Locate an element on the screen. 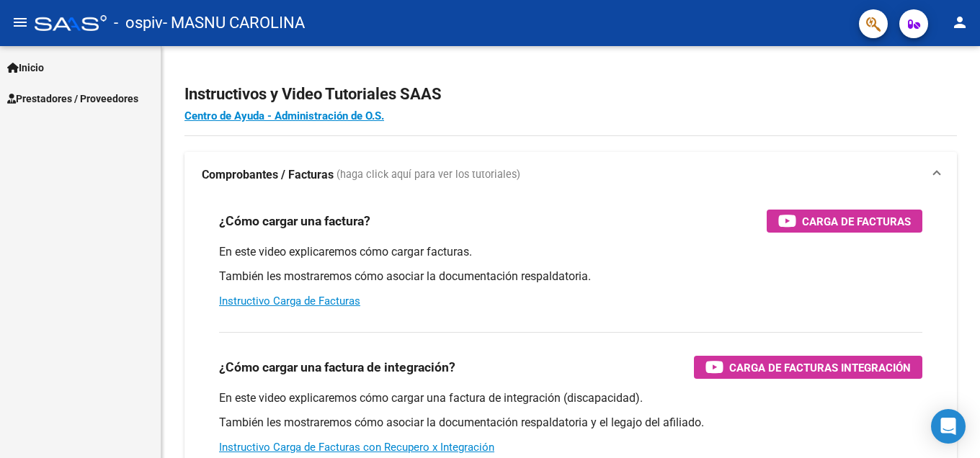  span: (haga click aquí para ver los tutoriales) is located at coordinates (428, 175).